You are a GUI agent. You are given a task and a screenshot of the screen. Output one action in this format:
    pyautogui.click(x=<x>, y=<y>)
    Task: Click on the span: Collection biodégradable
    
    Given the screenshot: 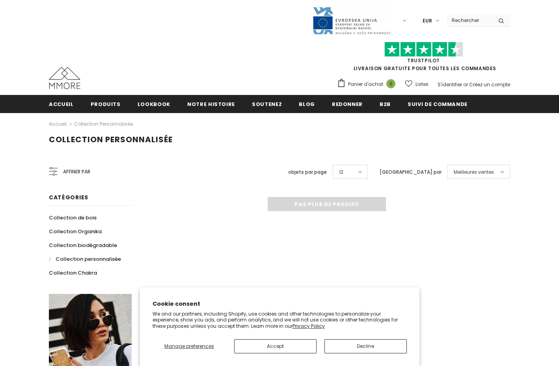 What is the action you would take?
    pyautogui.click(x=83, y=245)
    